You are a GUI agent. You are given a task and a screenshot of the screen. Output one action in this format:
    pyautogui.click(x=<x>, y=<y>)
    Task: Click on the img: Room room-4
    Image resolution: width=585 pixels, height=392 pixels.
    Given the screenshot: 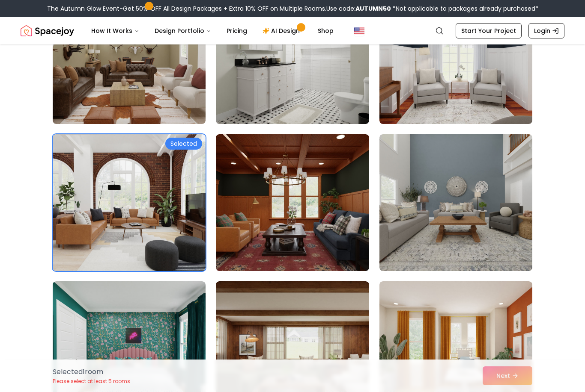 What is the action you would take?
    pyautogui.click(x=129, y=202)
    